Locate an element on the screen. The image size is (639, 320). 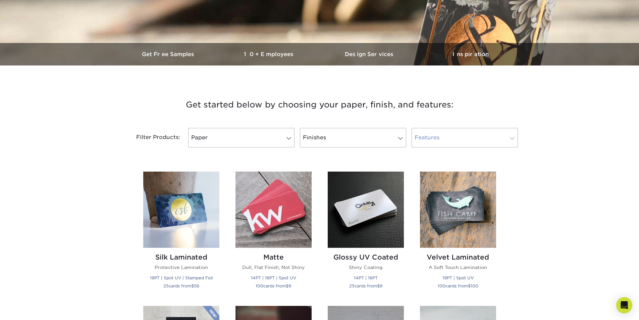
h2: Silk Laminated is located at coordinates (181, 257).